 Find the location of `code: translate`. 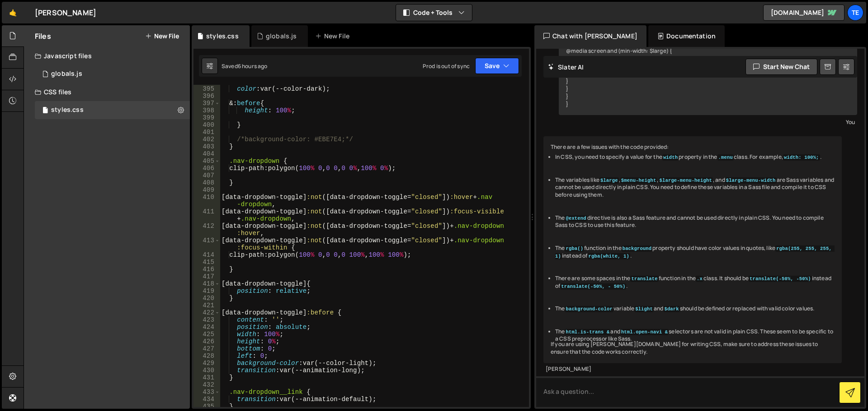

code: translate is located at coordinates (644, 279).